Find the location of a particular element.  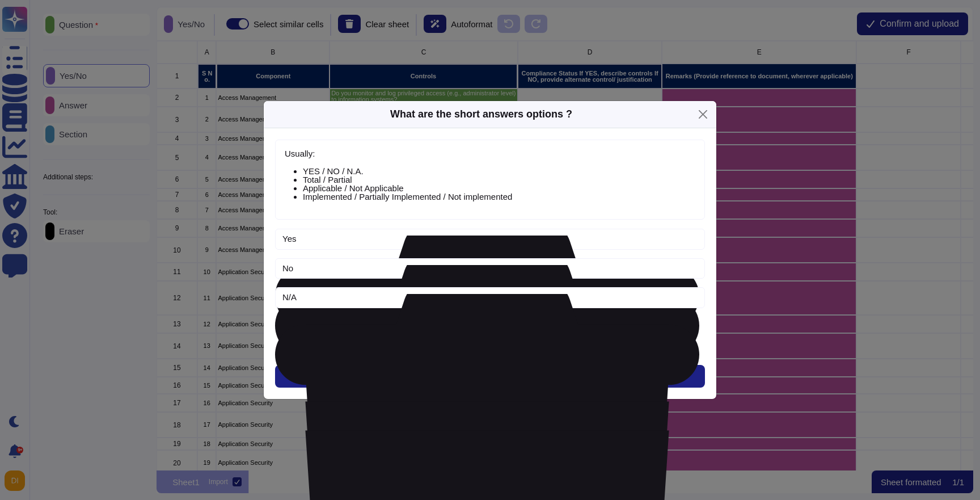

li: Applicable / Not Applicable is located at coordinates (499, 187).